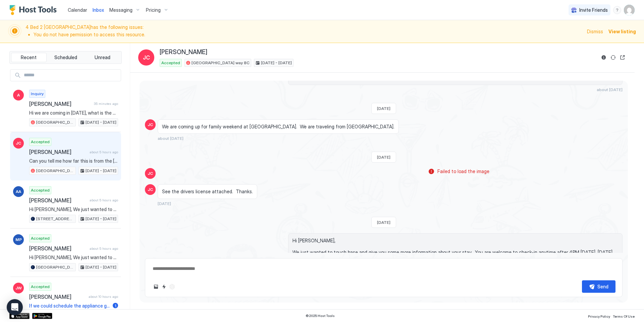  What do you see at coordinates (66, 57) in the screenshot?
I see `button: Scheduled` at bounding box center [66, 57].